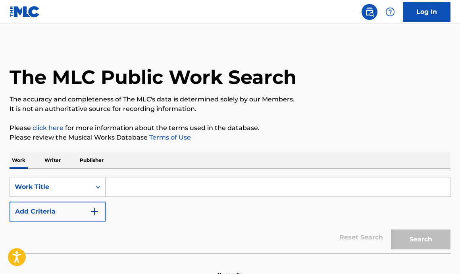 The image size is (460, 274). I want to click on a: click here, so click(48, 127).